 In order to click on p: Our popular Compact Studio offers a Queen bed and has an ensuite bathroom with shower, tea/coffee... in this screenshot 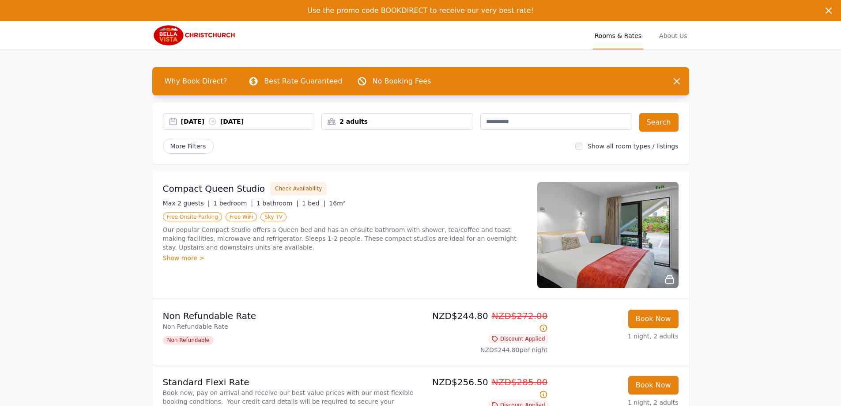, I will do `click(345, 238)`.